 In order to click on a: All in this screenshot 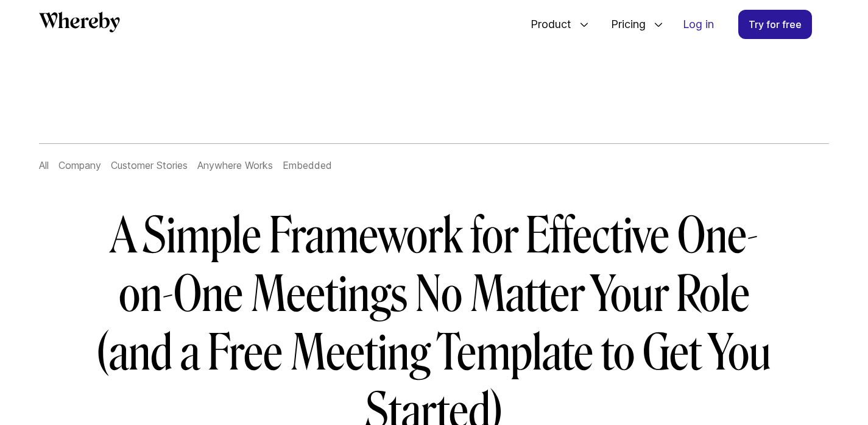, I will do `click(44, 166)`.